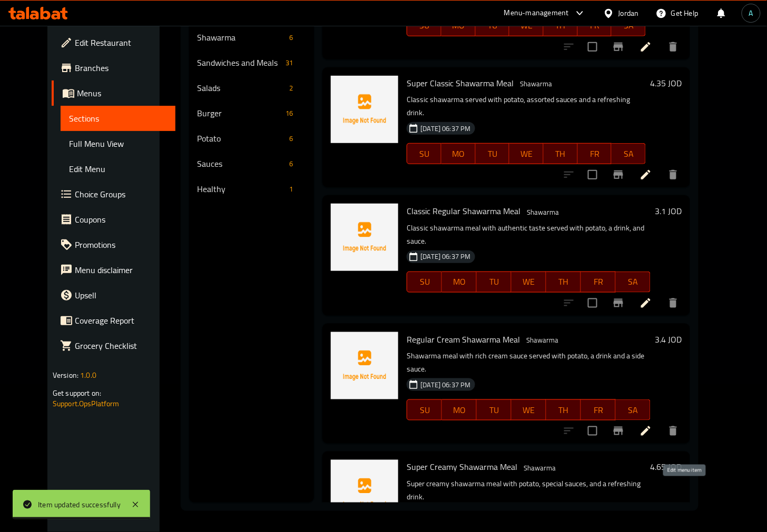  What do you see at coordinates (289, 62) in the screenshot?
I see `span: 31` at bounding box center [289, 62].